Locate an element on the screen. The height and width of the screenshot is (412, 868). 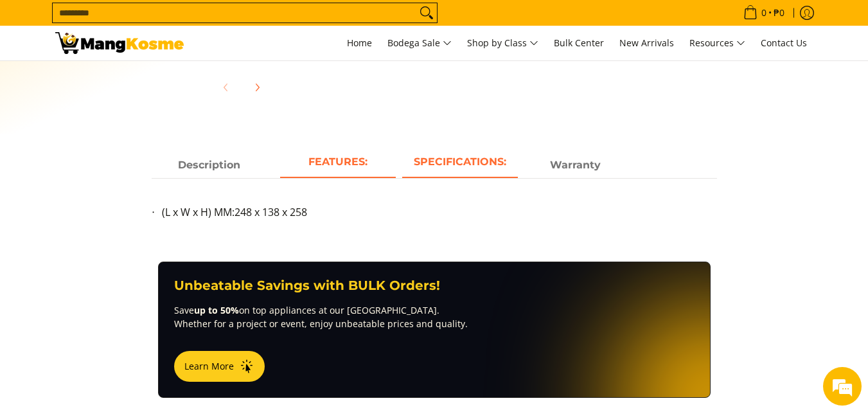
a: Description 3 is located at coordinates (576, 166).